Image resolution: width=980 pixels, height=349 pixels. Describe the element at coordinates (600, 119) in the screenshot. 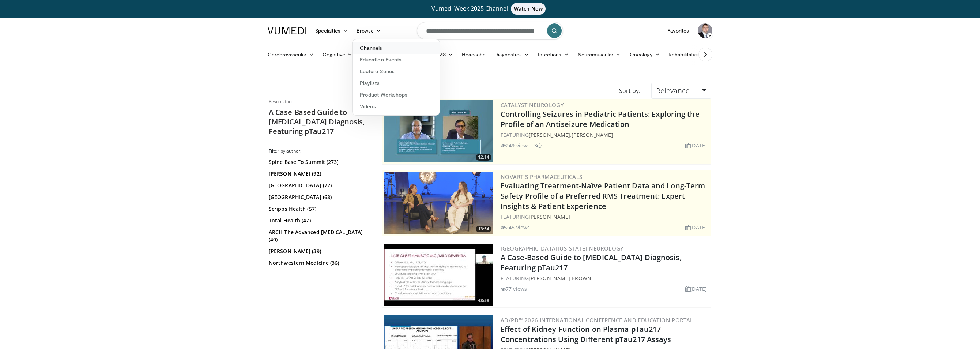

I see `a: Controlling Seizures in Pediatric Patients: Exploring the Profile of an Antiseizure Medication` at that location.